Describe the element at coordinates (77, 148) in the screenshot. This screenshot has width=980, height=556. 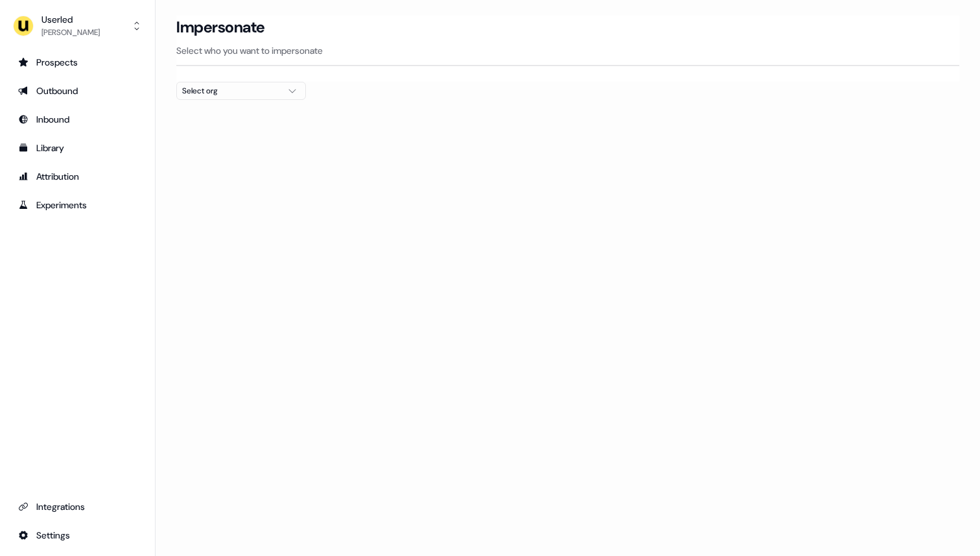
I see `a: Go to templates` at that location.